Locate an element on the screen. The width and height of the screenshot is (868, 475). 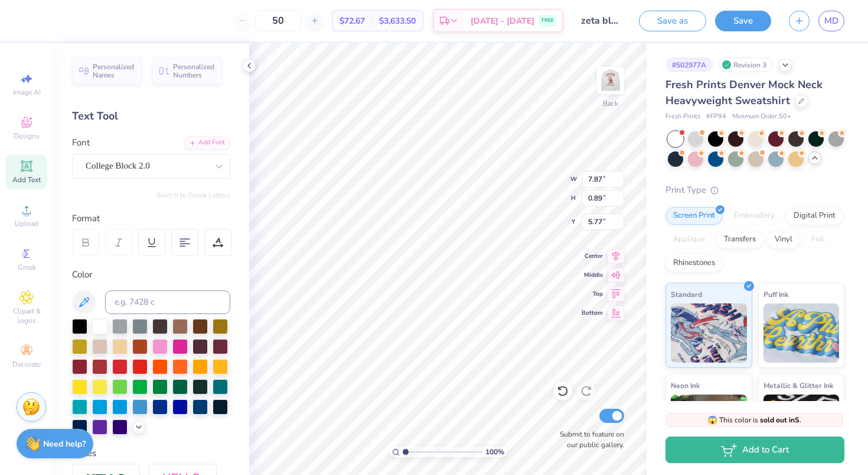
span: Decorate is located at coordinates (27, 364).